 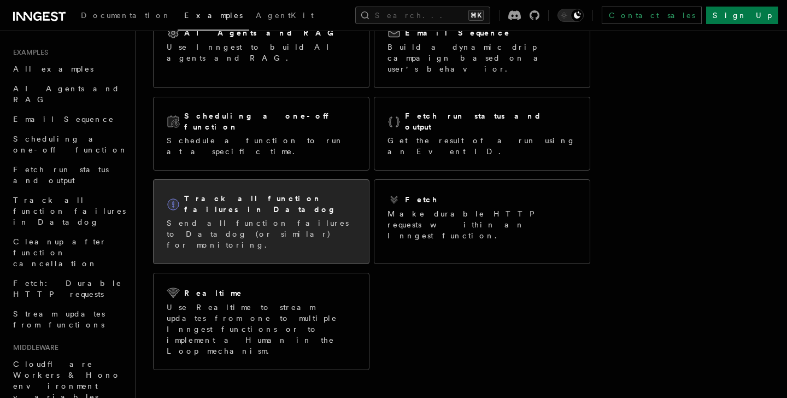 I want to click on h2: AI Agents and RAG, so click(x=262, y=33).